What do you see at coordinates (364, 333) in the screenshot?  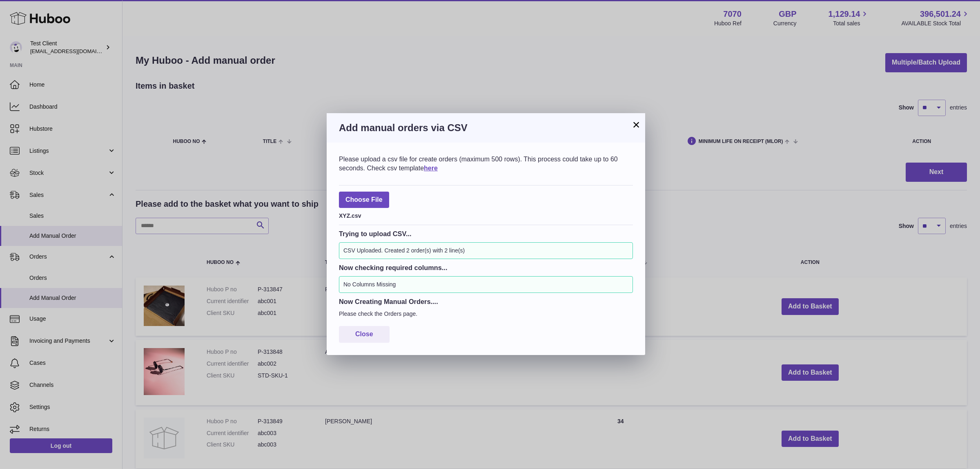 I see `span: Close` at bounding box center [364, 333].